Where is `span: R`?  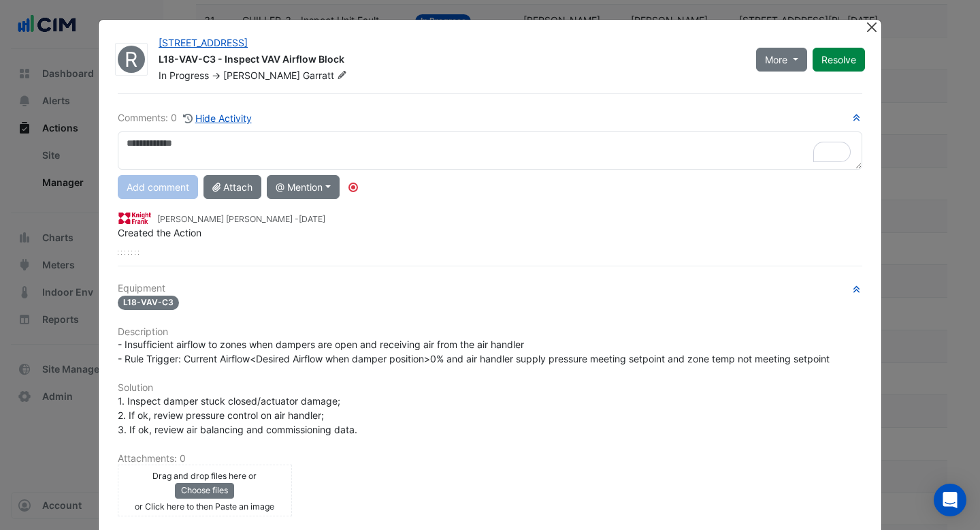
span: R is located at coordinates (131, 60).